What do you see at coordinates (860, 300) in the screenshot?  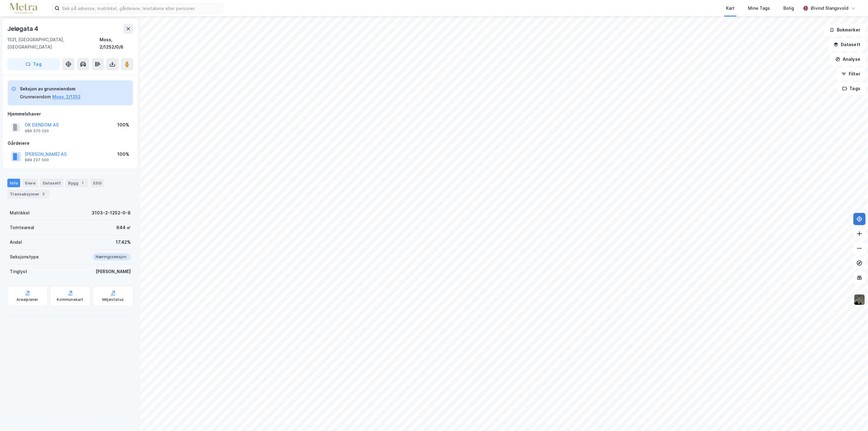 I see `img: 9k=` at bounding box center [860, 300].